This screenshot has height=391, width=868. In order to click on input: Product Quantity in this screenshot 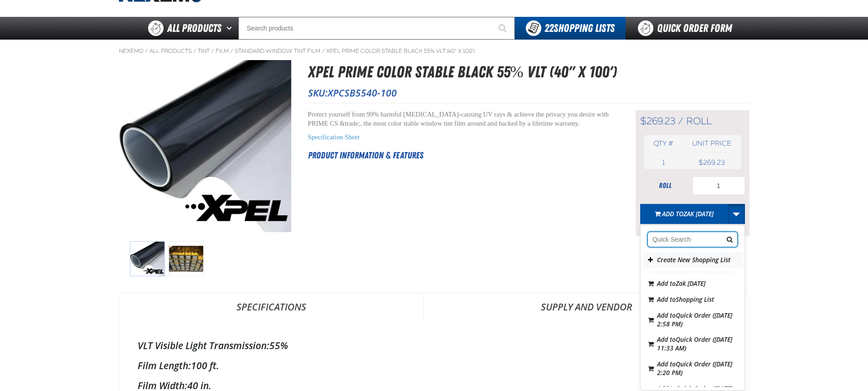, I will do `click(719, 186)`.